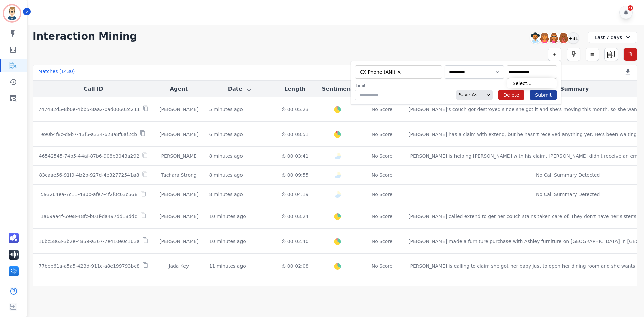  Describe the element at coordinates (226, 109) in the screenshot. I see `div: 5 minutes ago` at that location.